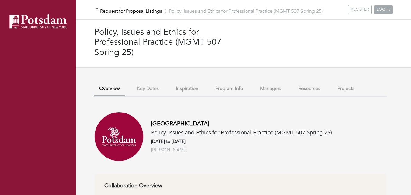  Describe the element at coordinates (229, 88) in the screenshot. I see `button: Program Info` at that location.